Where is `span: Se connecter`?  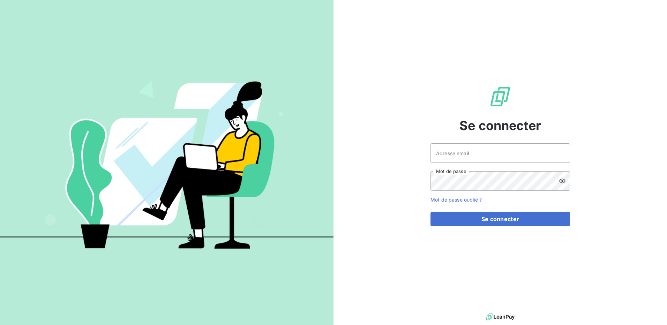 span: Se connecter is located at coordinates (500, 126).